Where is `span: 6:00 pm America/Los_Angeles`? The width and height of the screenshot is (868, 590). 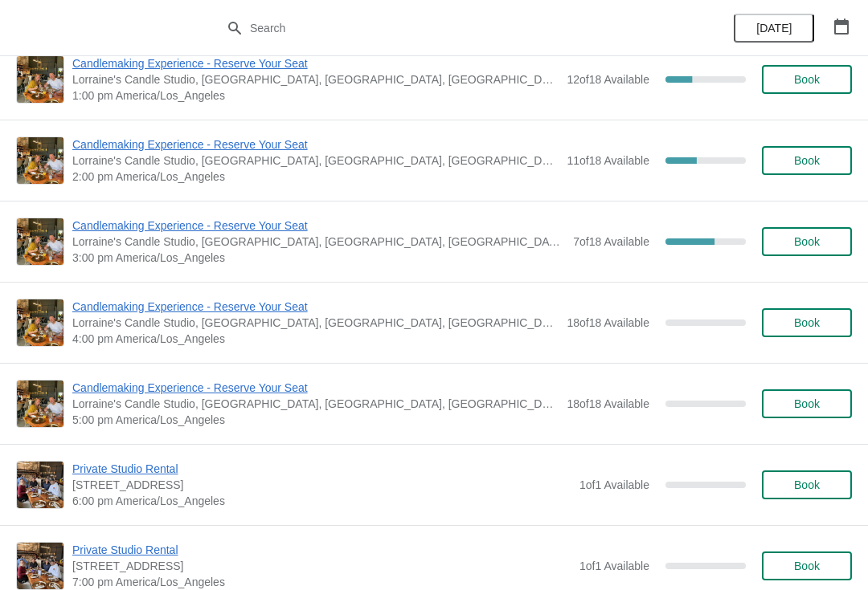
span: 6:00 pm America/Los_Angeles is located at coordinates (322, 501).